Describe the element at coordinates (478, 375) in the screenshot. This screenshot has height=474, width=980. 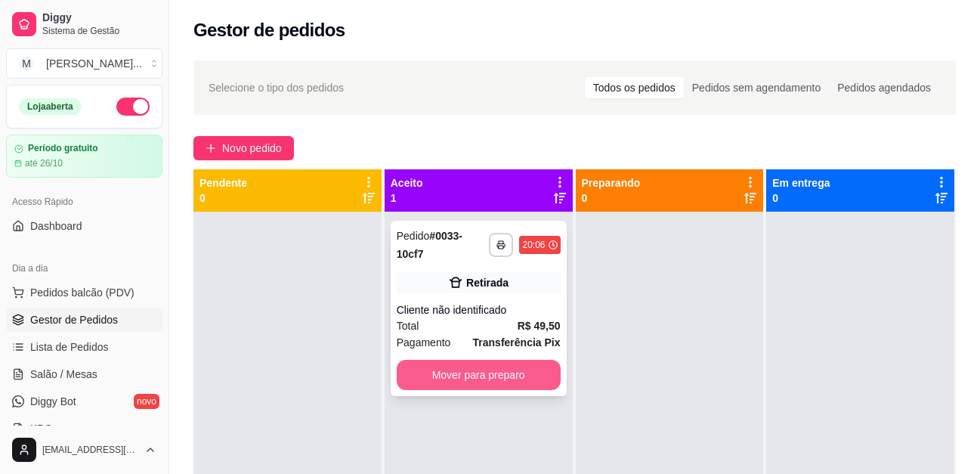
I see `button: Mover para preparo` at that location.